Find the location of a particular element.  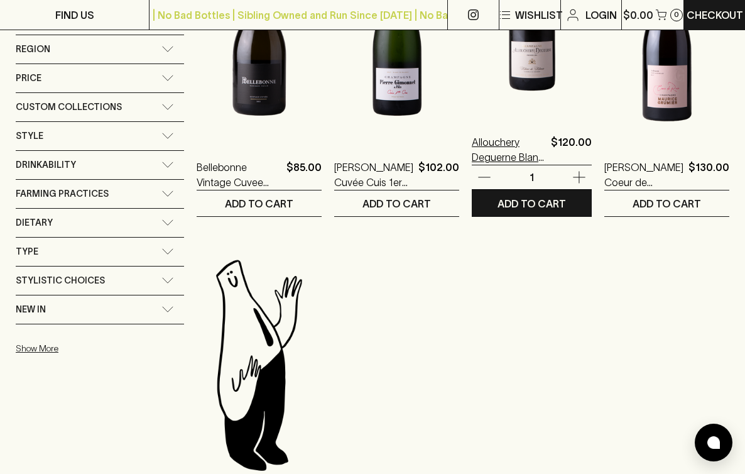

p: Checkout is located at coordinates (715, 15).